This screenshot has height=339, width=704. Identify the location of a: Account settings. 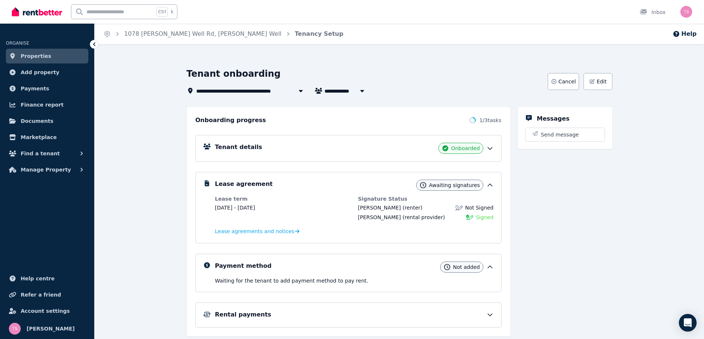
(47, 311).